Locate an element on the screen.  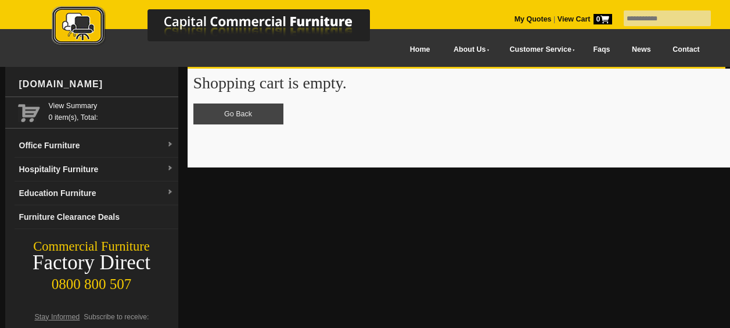
a: Contact is located at coordinates (686, 49).